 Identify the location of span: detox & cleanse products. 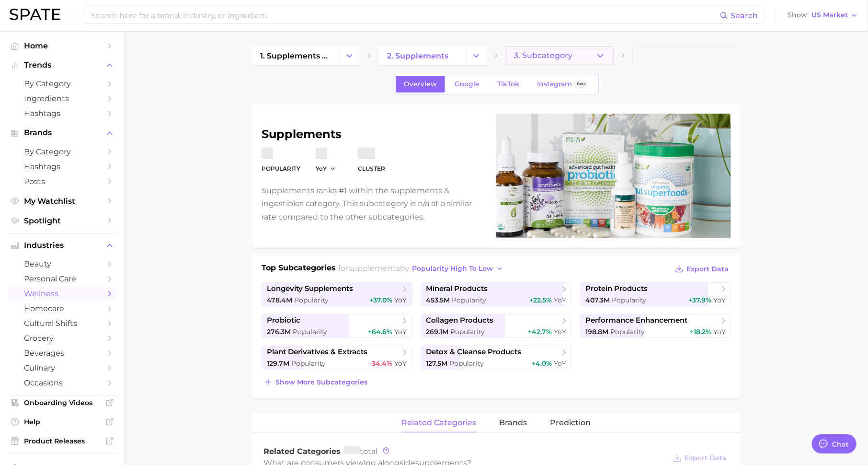
(474, 352).